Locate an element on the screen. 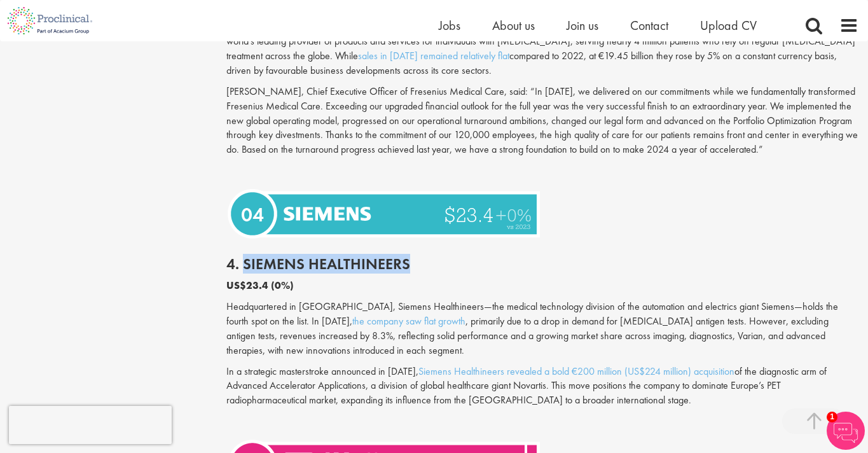  span: About us is located at coordinates (513, 26).